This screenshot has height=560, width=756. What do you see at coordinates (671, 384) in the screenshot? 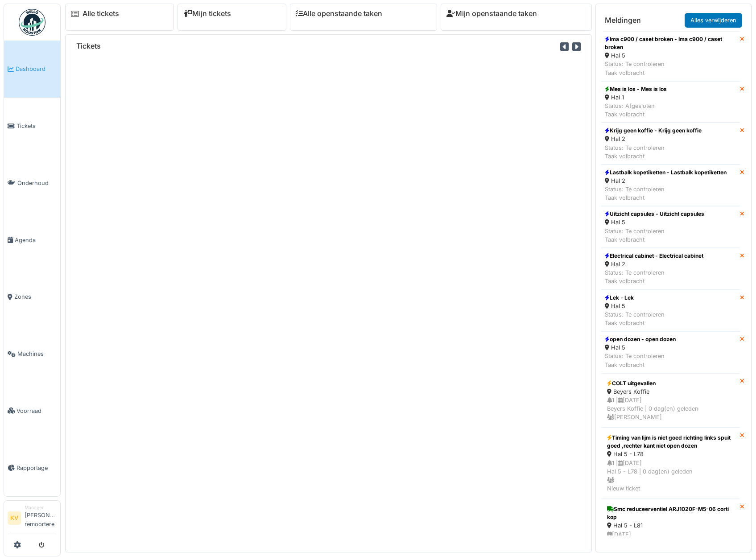
I see `div: COLT uitgevallen` at bounding box center [671, 384].